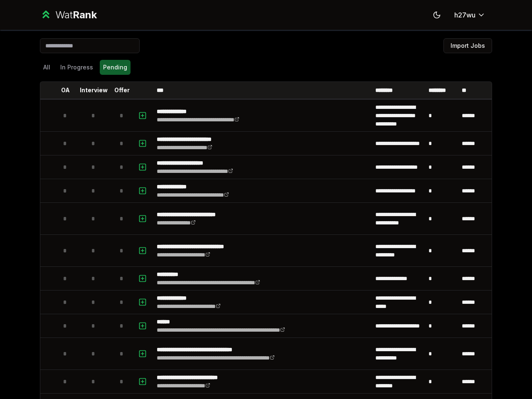  What do you see at coordinates (467, 46) in the screenshot?
I see `button: Import Jobs` at bounding box center [467, 46].